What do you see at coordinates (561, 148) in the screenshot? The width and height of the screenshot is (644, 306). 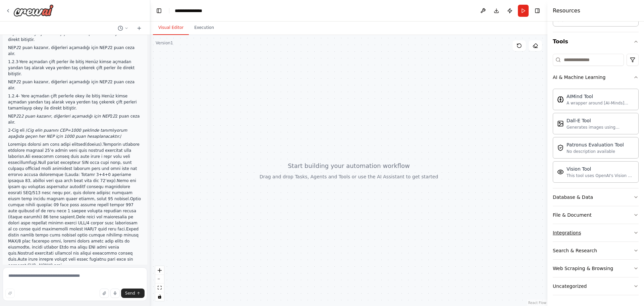 I see `img: Patronusevaltool` at bounding box center [561, 148].